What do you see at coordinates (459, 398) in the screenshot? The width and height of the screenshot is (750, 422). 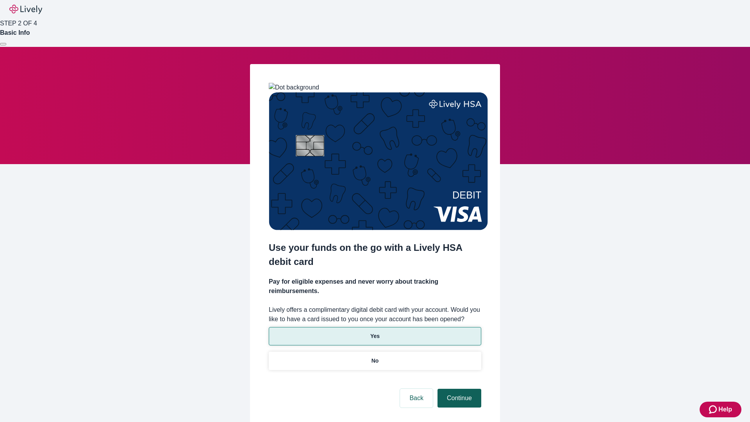 I see `button: Continue` at bounding box center [459, 398].